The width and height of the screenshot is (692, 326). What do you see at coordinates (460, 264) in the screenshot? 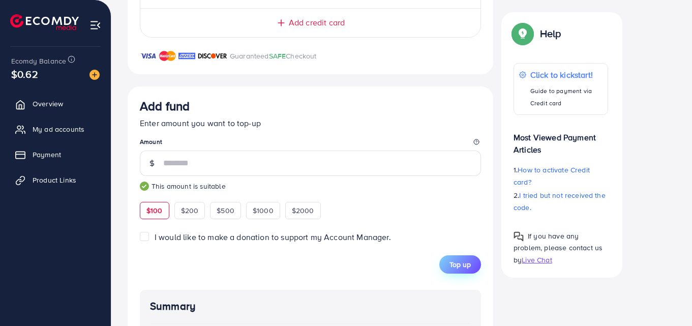
I see `button: Top up` at bounding box center [460, 264].